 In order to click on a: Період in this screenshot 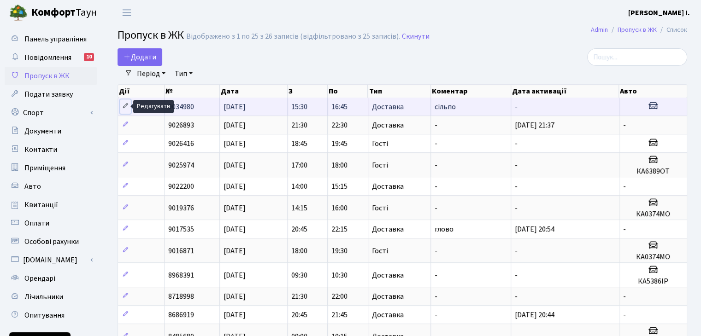, I will do `click(151, 74)`.